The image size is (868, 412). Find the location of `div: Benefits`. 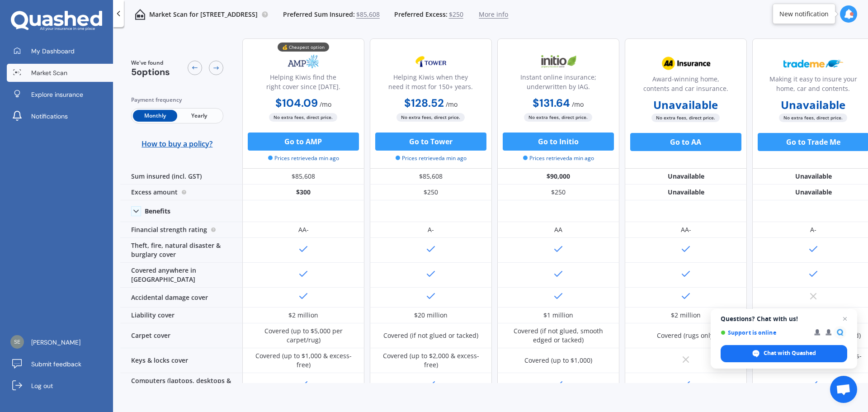

div: Benefits is located at coordinates (158, 211).